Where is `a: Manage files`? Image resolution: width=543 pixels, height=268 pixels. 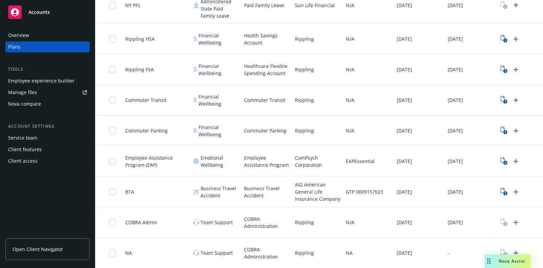
a: Manage files is located at coordinates (48, 92).